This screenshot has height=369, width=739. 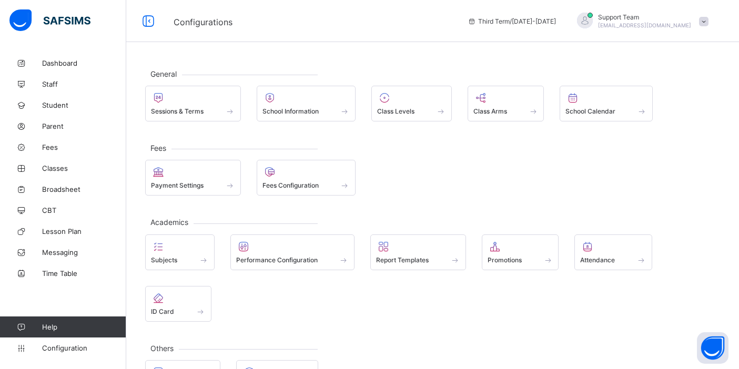 I want to click on span: Class Arms, so click(x=490, y=111).